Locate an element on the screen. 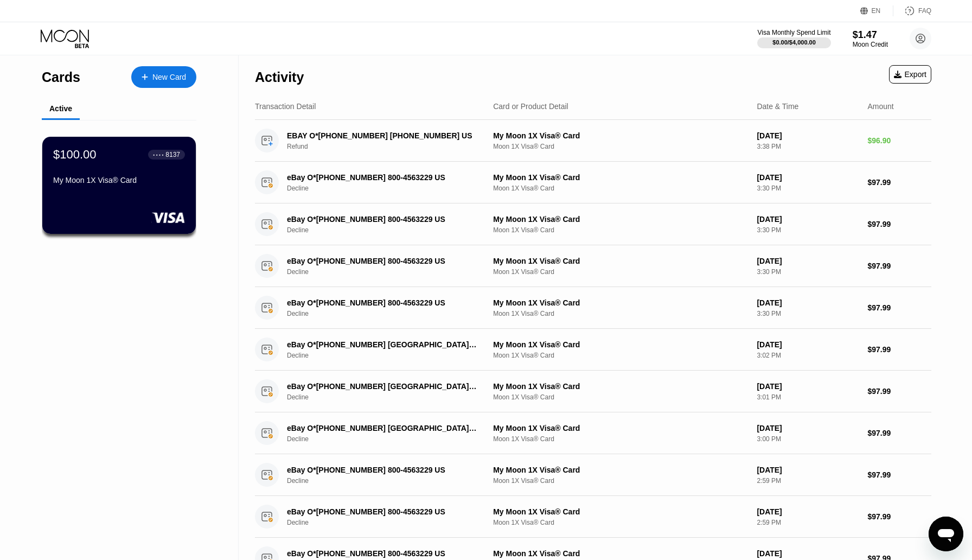 The width and height of the screenshot is (972, 560). div: 3:38 PM is located at coordinates (808, 146).